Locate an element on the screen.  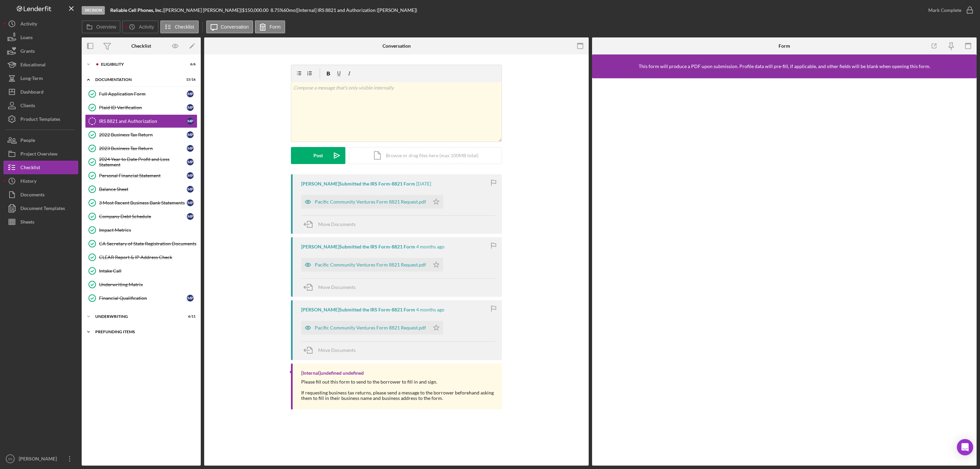
button: Conversation is located at coordinates (230, 27).